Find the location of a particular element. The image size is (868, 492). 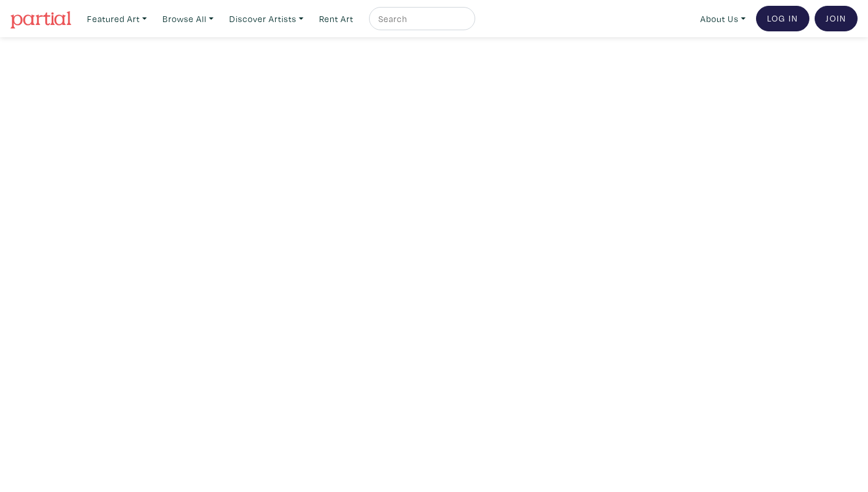

a: Log In is located at coordinates (783, 19).